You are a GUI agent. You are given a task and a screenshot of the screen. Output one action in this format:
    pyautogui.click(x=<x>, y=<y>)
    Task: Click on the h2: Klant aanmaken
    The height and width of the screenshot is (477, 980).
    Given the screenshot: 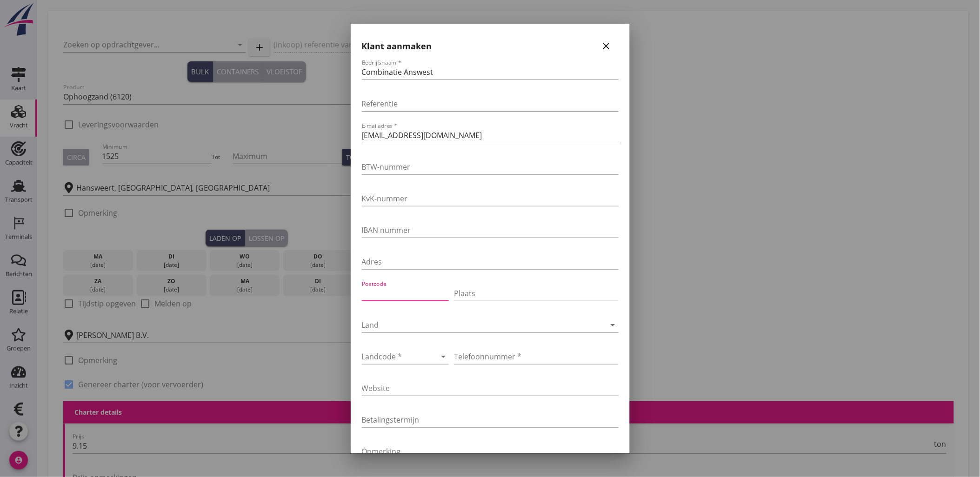 What is the action you would take?
    pyautogui.click(x=397, y=46)
    